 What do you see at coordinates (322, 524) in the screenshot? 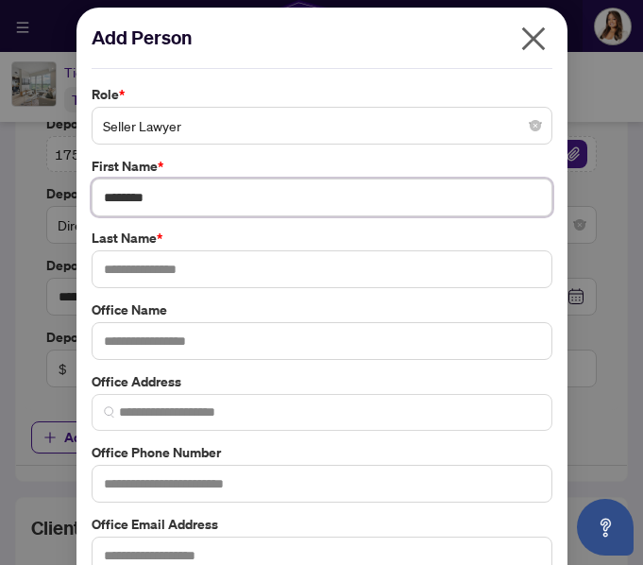
I see `label: Office Email Address` at bounding box center [322, 524].